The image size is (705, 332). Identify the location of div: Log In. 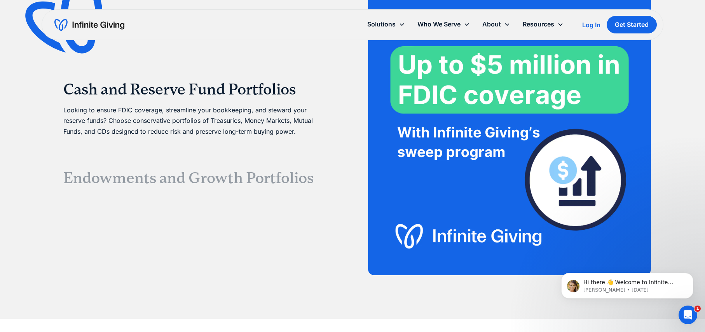
(591, 25).